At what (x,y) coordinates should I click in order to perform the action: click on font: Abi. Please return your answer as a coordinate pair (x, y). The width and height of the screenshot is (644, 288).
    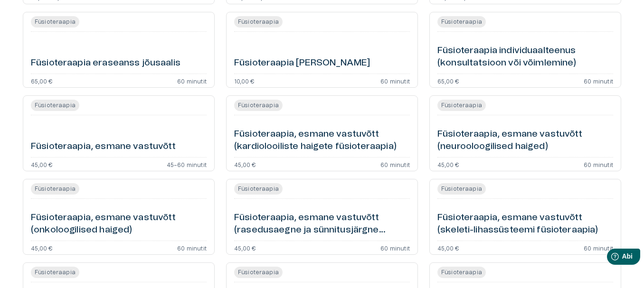
    Looking at the image, I should click on (57, 12).